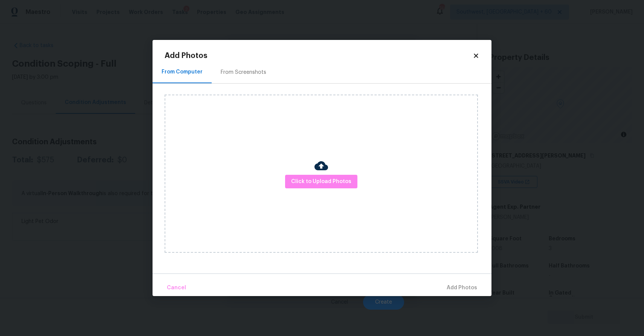 The height and width of the screenshot is (336, 644). I want to click on span: Click to Upload Photos, so click(321, 181).